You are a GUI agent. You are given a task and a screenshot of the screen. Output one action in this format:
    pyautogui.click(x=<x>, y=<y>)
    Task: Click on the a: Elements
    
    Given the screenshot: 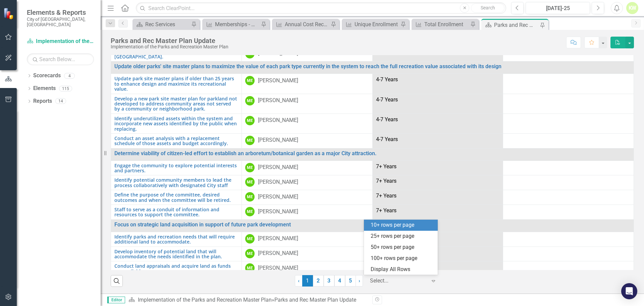 What is the action you would take?
    pyautogui.click(x=44, y=88)
    